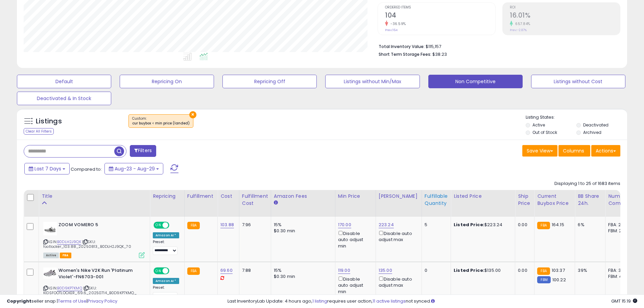  Describe the element at coordinates (435, 225) in the screenshot. I see `div: 5` at that location.